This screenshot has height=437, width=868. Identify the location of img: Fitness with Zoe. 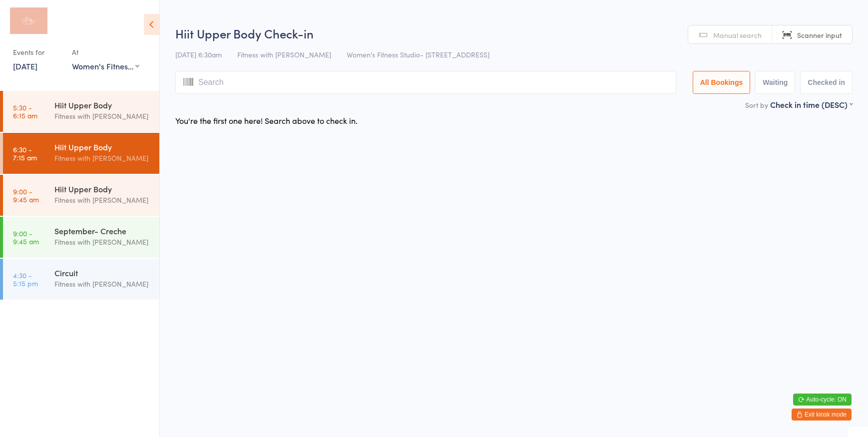
(29, 21).